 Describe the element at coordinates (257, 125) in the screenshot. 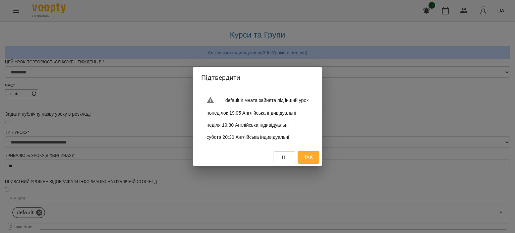

I see `li: неділя 19:30 Англійська індивідуальні` at that location.